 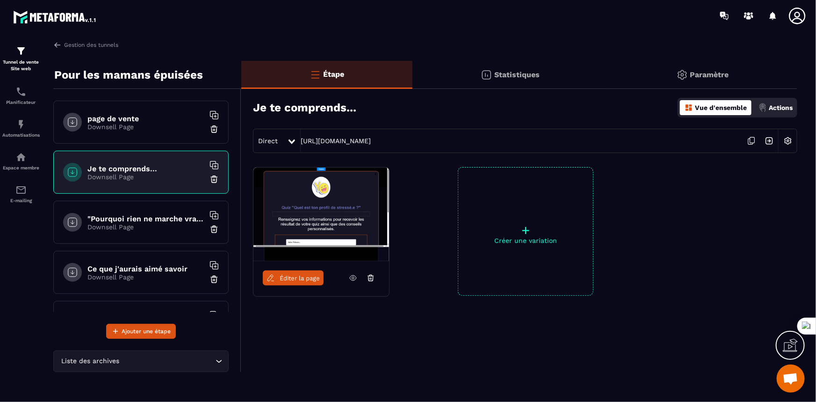 What do you see at coordinates (146, 168) in the screenshot?
I see `h6: Je te comprends...` at bounding box center [146, 168].